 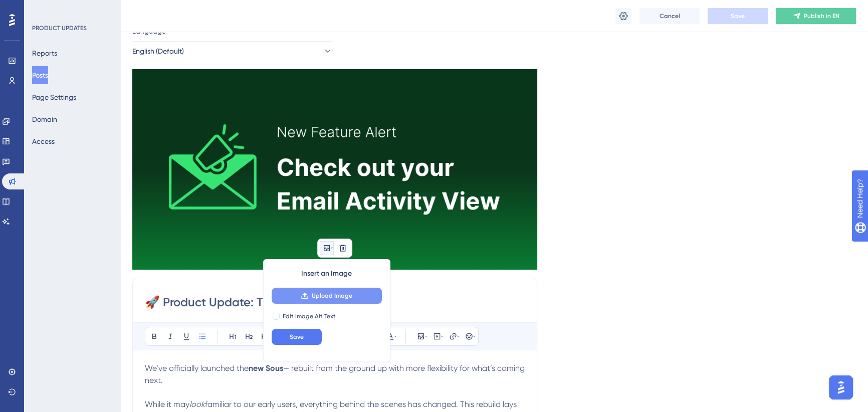 I want to click on span: Insert an Image, so click(x=326, y=274).